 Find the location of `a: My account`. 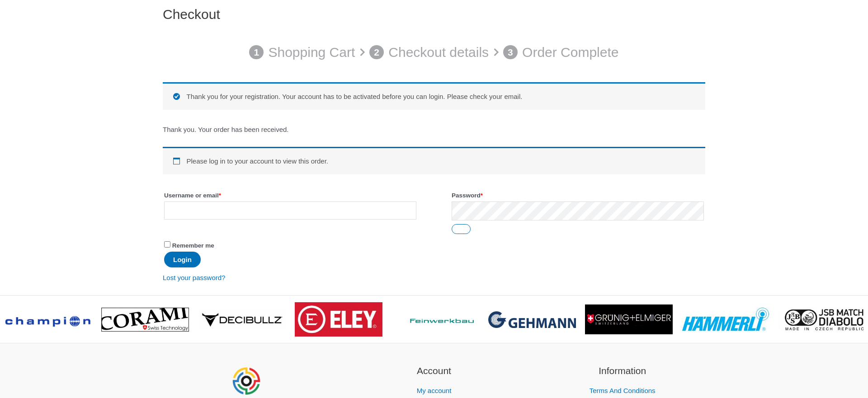

a: My account is located at coordinates (434, 391).